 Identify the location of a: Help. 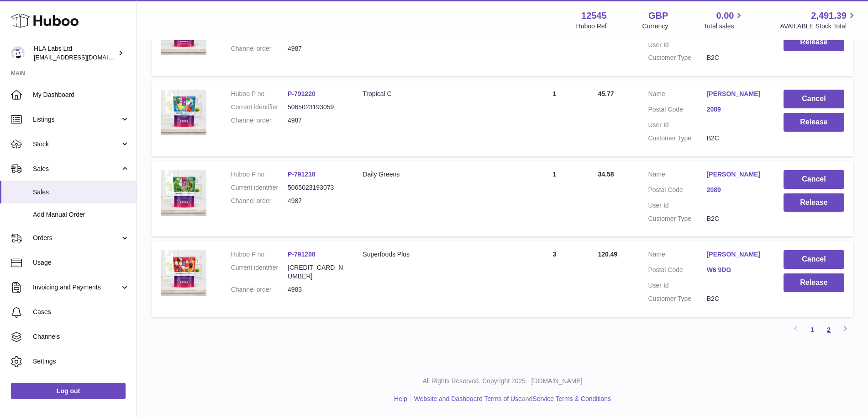
(401, 398).